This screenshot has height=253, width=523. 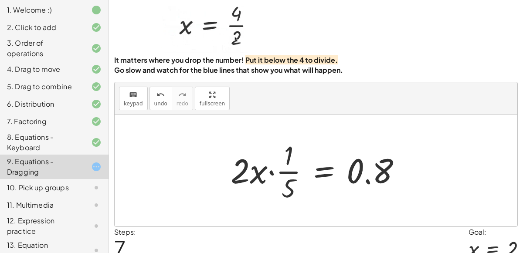 I want to click on div: 1. Welcome :), so click(x=42, y=10).